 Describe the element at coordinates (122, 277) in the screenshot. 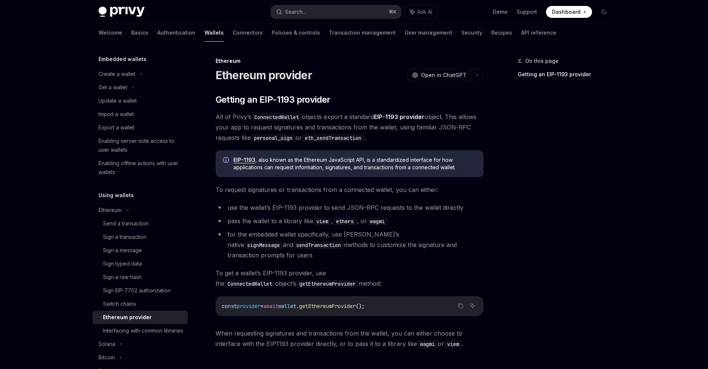

I see `div: Sign a raw hash` at that location.